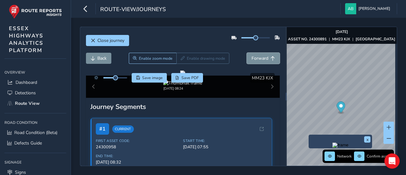  Describe the element at coordinates (263, 58) in the screenshot. I see `button: Forward` at that location.